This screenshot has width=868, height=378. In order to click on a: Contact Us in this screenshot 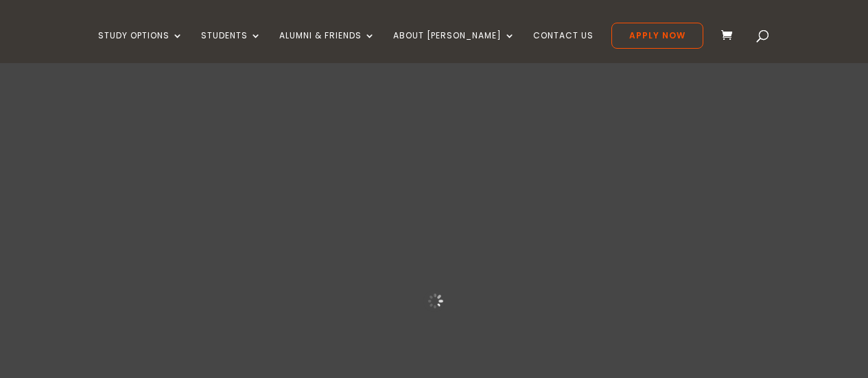, I will do `click(564, 47)`.